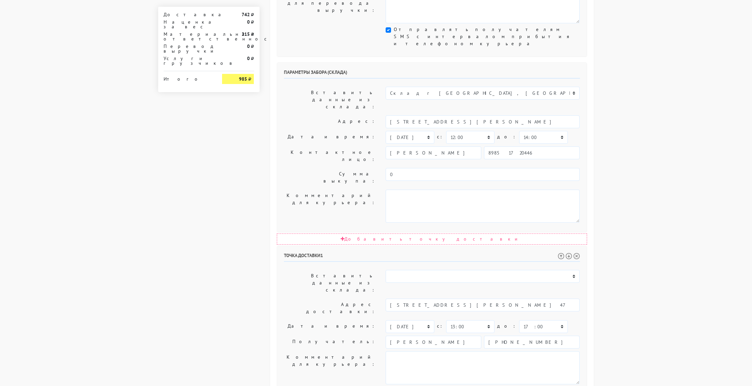  What do you see at coordinates (432, 74) in the screenshot?
I see `h6: Параметры забора (склада)` at bounding box center [432, 74].